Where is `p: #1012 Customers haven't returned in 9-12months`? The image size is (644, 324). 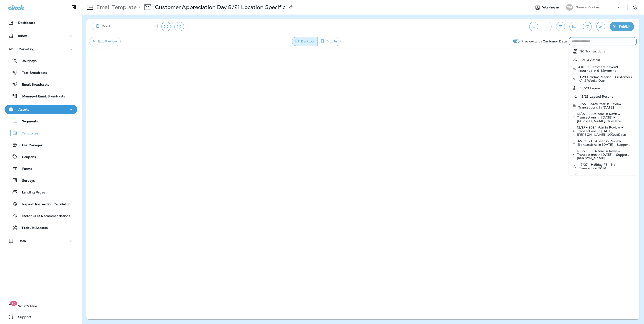
p: #1012 Customers haven't returned in 9-12months is located at coordinates (606, 69).